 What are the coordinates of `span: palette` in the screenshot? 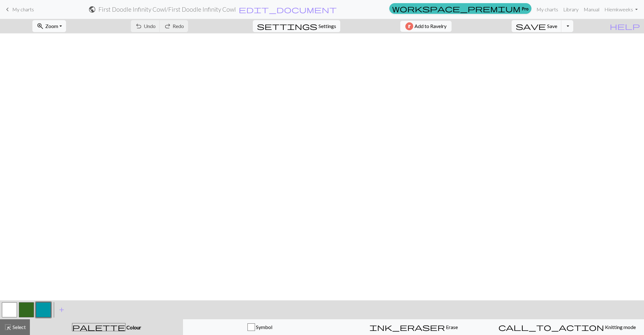 It's located at (99, 327).